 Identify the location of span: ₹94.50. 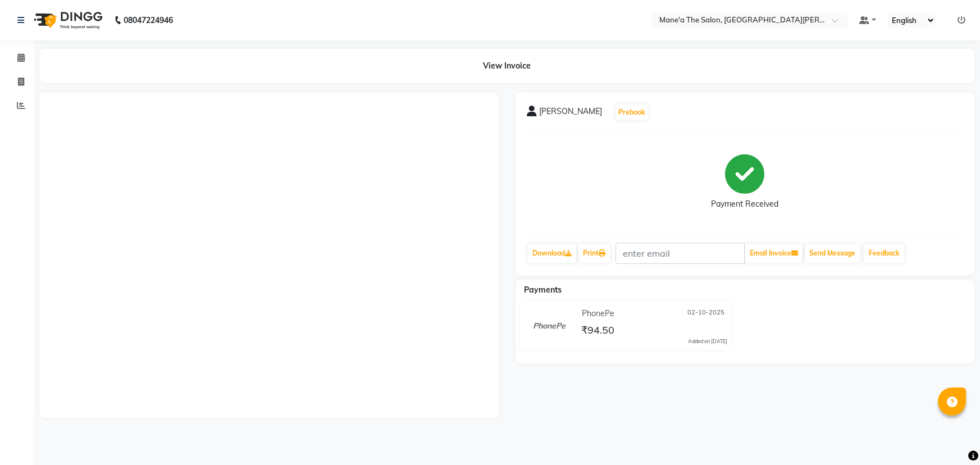
(598, 331).